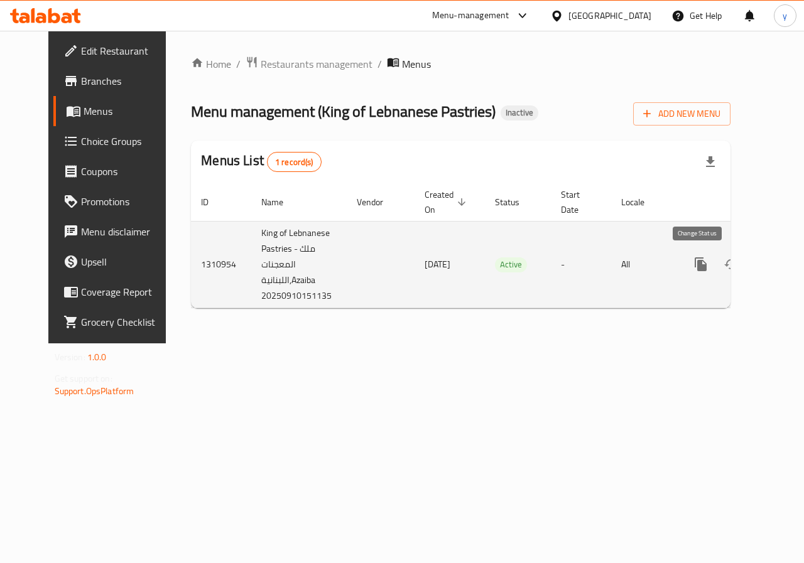  I want to click on span: Restaurants management, so click(316, 64).